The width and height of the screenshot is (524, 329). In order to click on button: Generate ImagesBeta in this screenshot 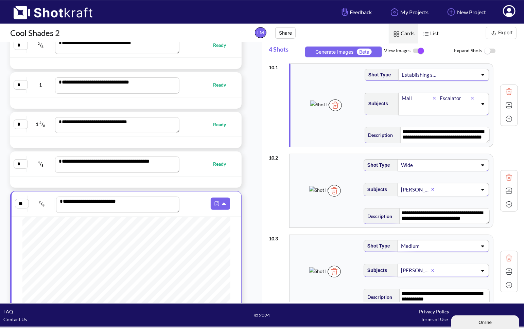, I will do `click(344, 52)`.